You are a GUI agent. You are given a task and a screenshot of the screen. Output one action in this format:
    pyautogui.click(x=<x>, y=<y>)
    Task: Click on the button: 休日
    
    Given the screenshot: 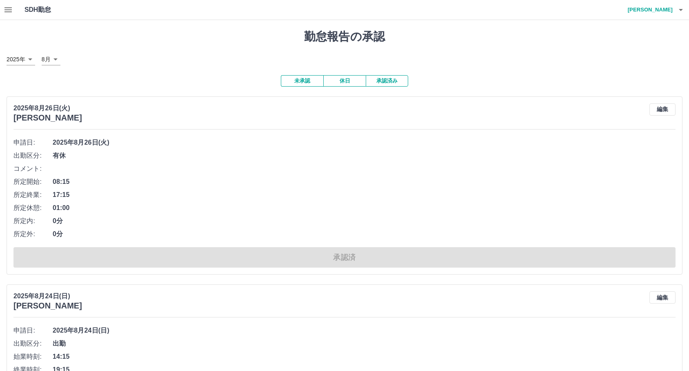 What is the action you would take?
    pyautogui.click(x=345, y=81)
    